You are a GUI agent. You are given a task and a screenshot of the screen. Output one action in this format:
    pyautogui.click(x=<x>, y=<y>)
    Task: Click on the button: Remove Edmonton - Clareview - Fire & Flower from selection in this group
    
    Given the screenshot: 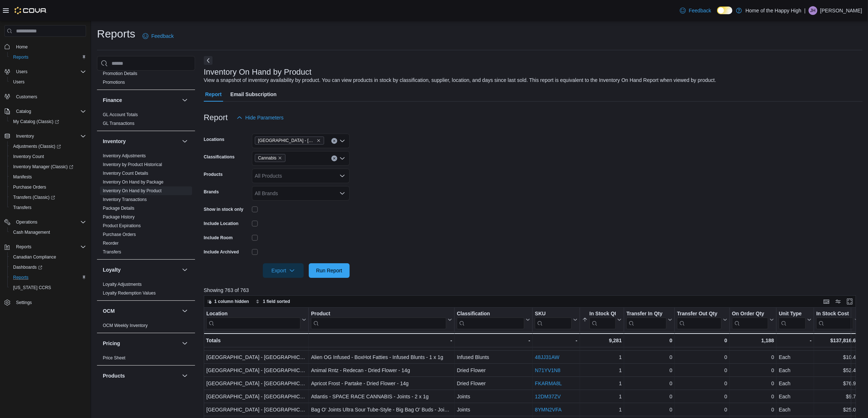 What is the action you would take?
    pyautogui.click(x=318, y=141)
    